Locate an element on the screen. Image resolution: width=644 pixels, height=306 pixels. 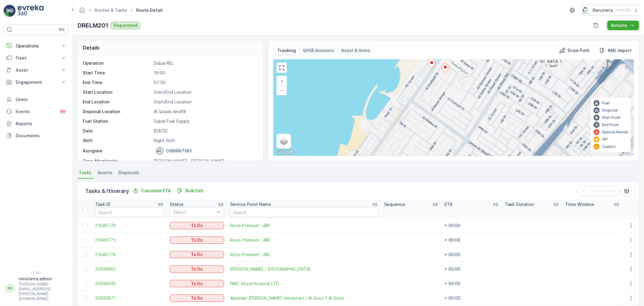
p: Engagement is located at coordinates (36, 82).